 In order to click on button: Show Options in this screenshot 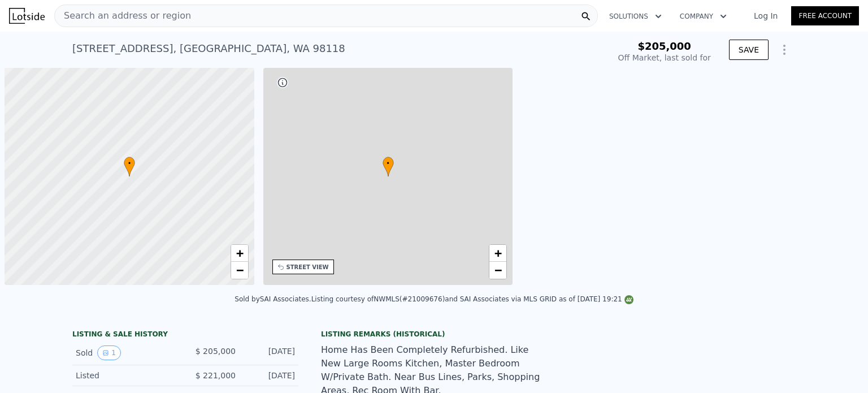, I will do `click(784, 50)`.